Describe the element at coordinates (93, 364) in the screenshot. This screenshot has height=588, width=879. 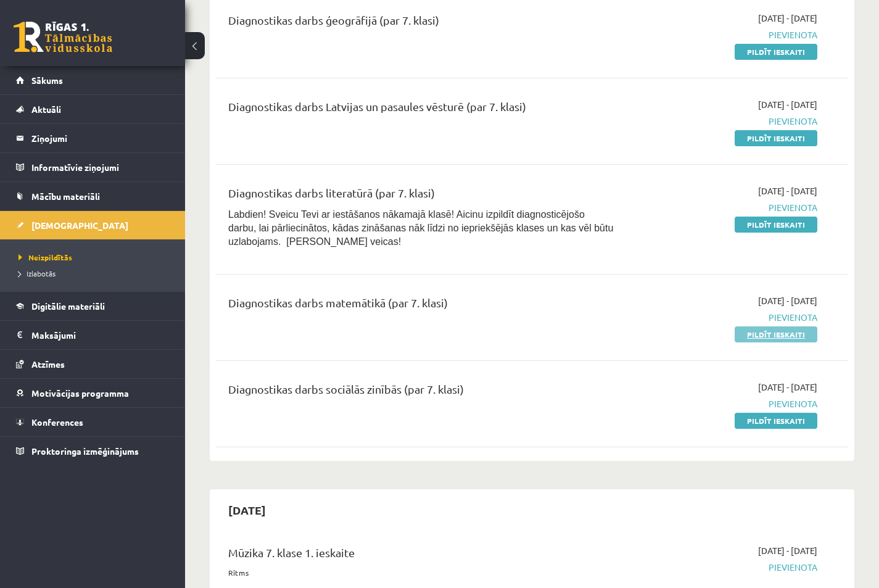
I see `a: Atzīmes` at that location.